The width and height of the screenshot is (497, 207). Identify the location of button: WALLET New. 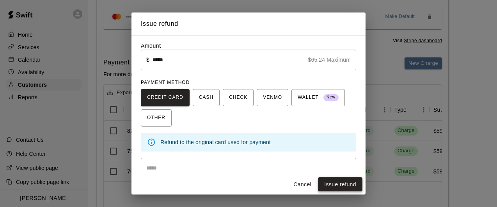
(318, 97).